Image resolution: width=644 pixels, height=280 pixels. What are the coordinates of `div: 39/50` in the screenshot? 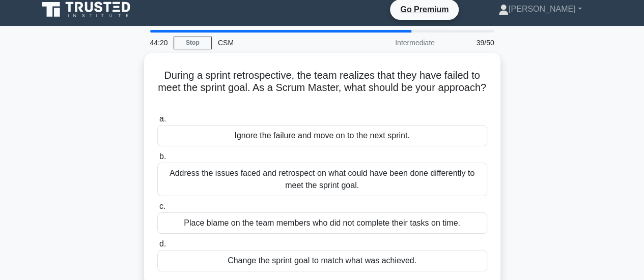 It's located at (470, 42).